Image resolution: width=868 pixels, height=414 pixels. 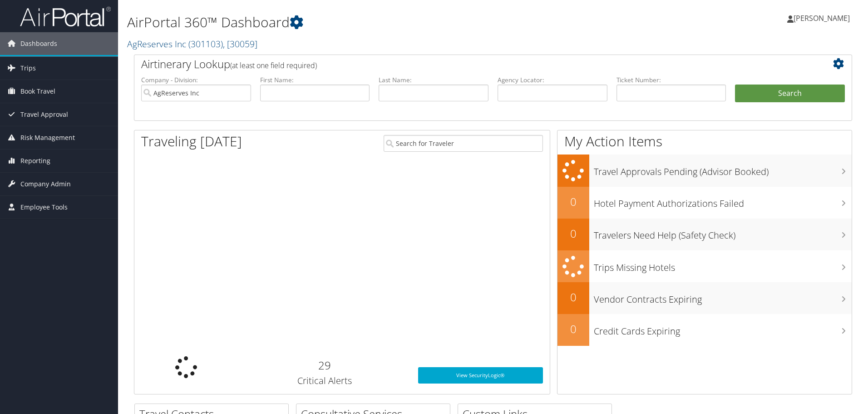 What do you see at coordinates (38, 91) in the screenshot?
I see `span: Book Travel` at bounding box center [38, 91].